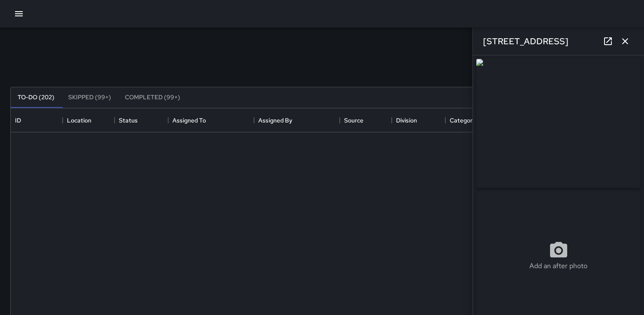 The height and width of the screenshot is (315, 644). I want to click on button: Completed (99+), so click(152, 97).